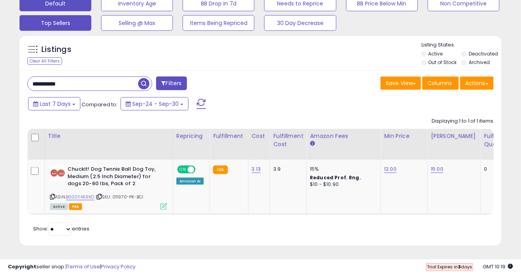 This screenshot has width=521, height=275. Describe the element at coordinates (256, 169) in the screenshot. I see `a: 3.13` at that location.